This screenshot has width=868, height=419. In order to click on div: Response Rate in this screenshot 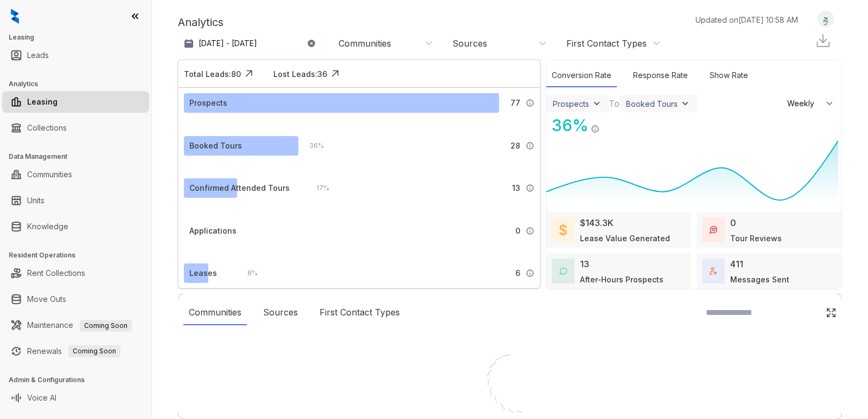, I will do `click(660, 76)`.